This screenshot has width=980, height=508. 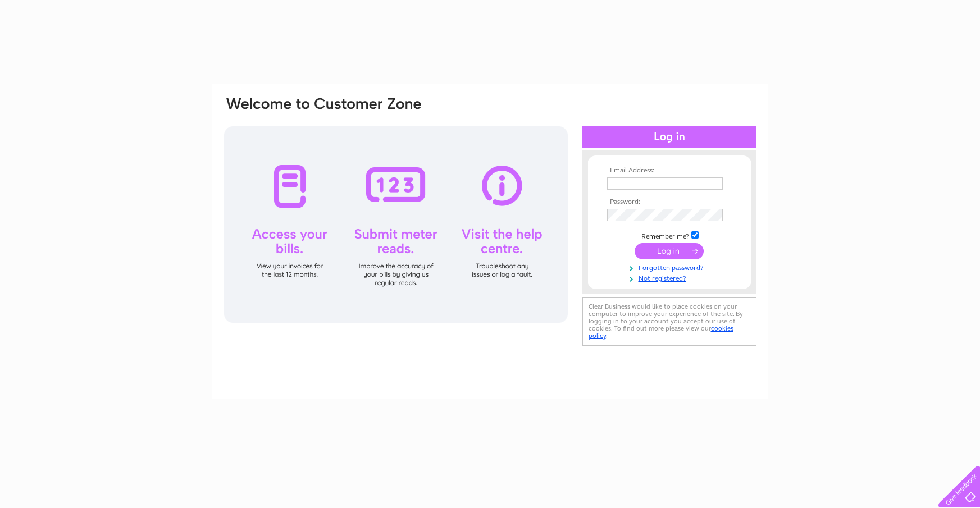 What do you see at coordinates (671, 267) in the screenshot?
I see `a: Forgotten password?` at bounding box center [671, 267].